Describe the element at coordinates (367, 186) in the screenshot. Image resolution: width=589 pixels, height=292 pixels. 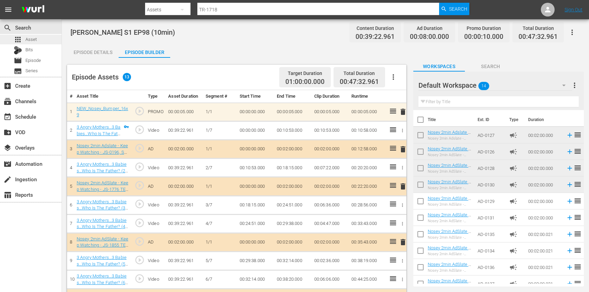
I see `td: 00:22:20.000` at that location.